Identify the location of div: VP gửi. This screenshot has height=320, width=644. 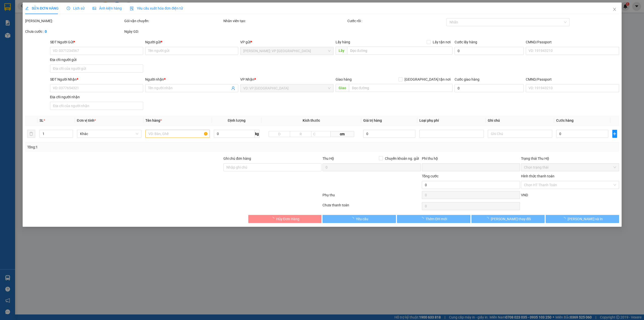
(287, 42).